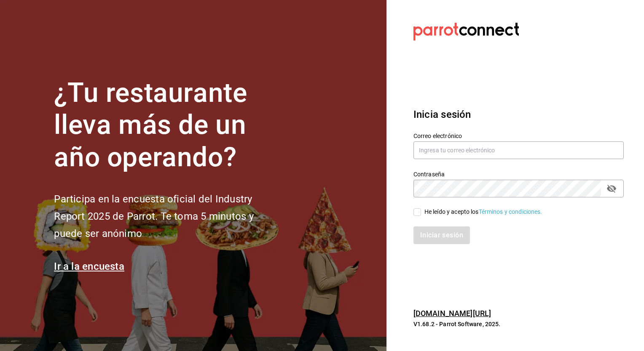 The width and height of the screenshot is (644, 351). Describe the element at coordinates (612, 188) in the screenshot. I see `button: passwordField` at that location.